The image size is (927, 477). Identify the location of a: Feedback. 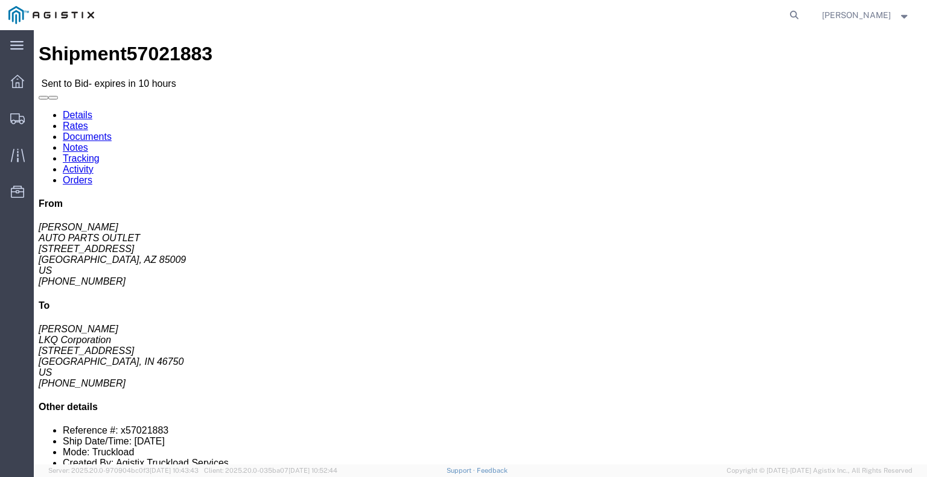
(492, 471).